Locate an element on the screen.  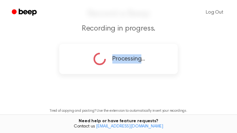
a: Beep is located at coordinates (25, 12).